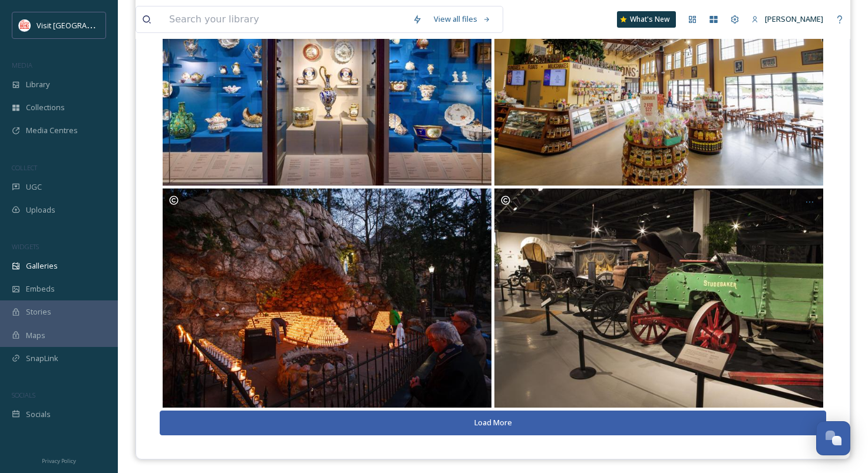  Describe the element at coordinates (37, 84) in the screenshot. I see `span: Library` at that location.